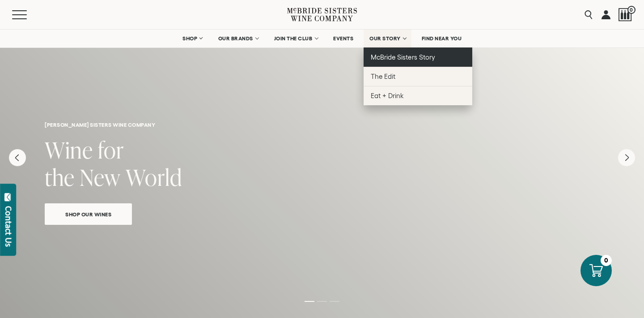 This screenshot has height=318, width=644. Describe the element at coordinates (383, 76) in the screenshot. I see `span: The Edit` at that location.